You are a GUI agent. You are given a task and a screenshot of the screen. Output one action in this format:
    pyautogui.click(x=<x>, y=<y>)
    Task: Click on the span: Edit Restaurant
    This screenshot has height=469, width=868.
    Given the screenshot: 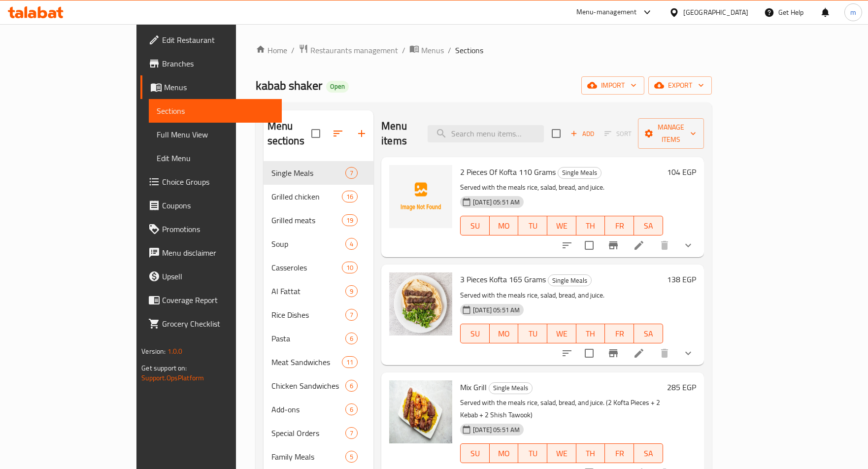 What is the action you would take?
    pyautogui.click(x=218, y=40)
    